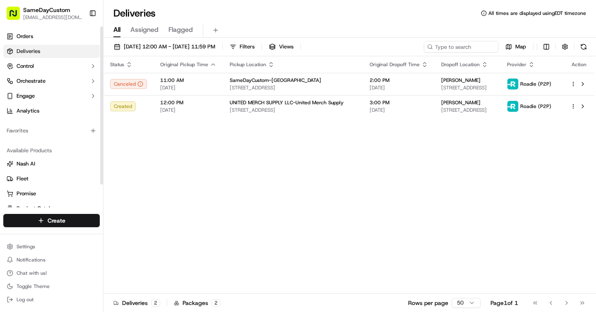  Describe the element at coordinates (188, 103) in the screenshot. I see `span: 12:00 PM` at that location.